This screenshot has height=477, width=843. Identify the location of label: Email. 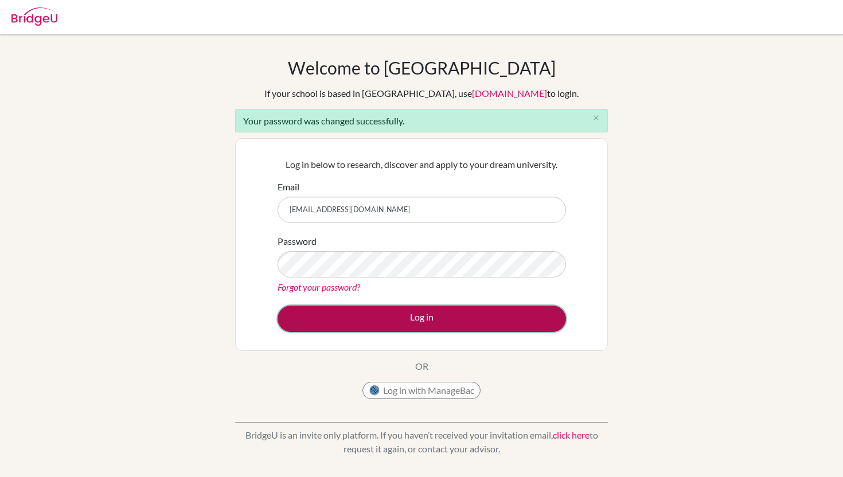
(288, 187).